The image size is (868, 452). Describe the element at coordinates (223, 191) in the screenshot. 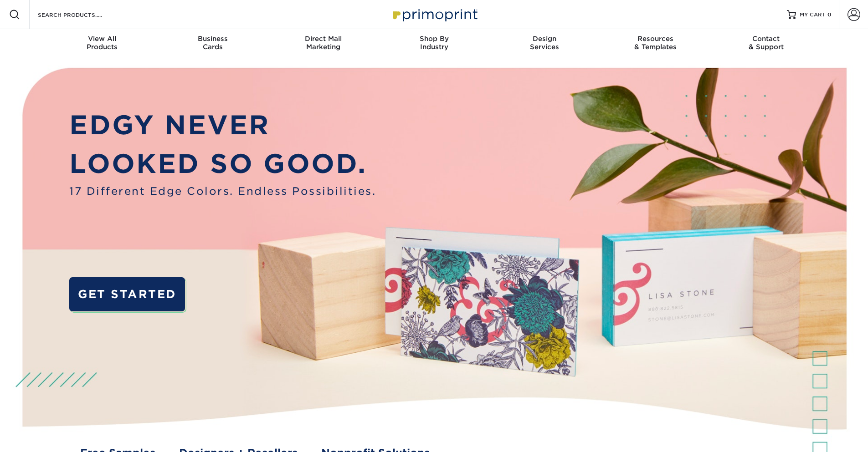

I see `span: 17 Different Edge Colors. Endless Possibilities.` at that location.